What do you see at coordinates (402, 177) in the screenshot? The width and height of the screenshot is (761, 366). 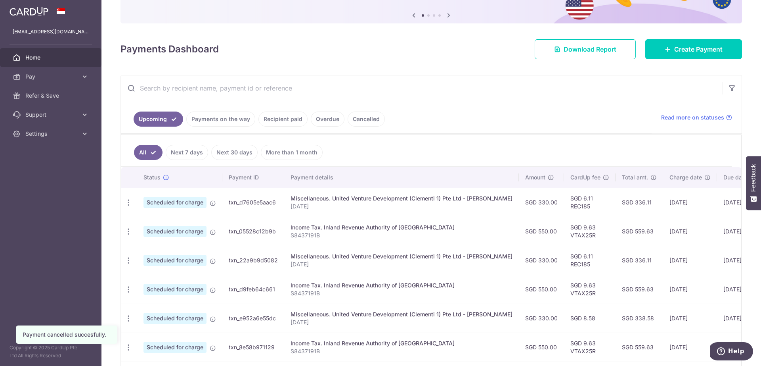 I see `th: Payment details` at bounding box center [402, 177].